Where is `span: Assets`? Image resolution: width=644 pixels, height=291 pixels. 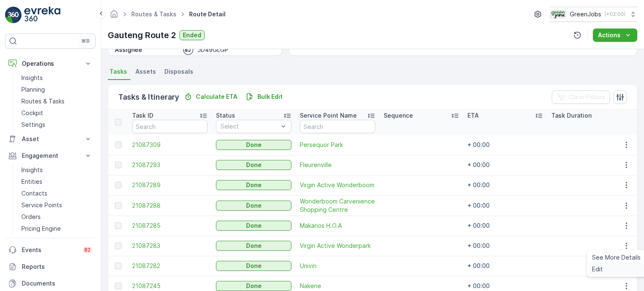
span: Assets is located at coordinates (145, 72).